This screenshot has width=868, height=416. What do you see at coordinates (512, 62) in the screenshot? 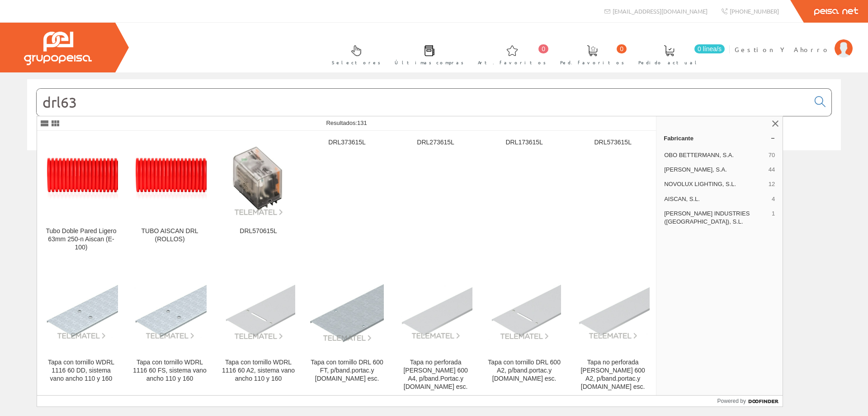
I see `span: Art. favoritos` at bounding box center [512, 62].